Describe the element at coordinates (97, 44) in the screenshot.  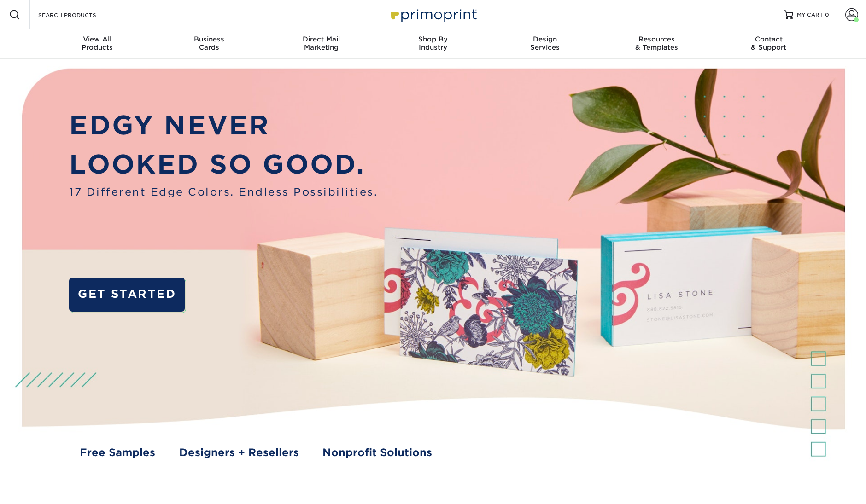
I see `a: View AllProducts` at that location.